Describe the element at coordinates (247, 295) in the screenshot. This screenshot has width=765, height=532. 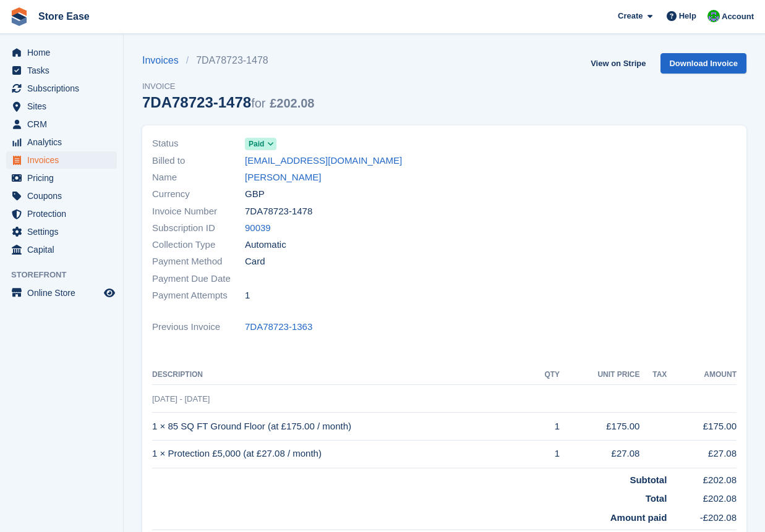
I see `span: 1` at that location.